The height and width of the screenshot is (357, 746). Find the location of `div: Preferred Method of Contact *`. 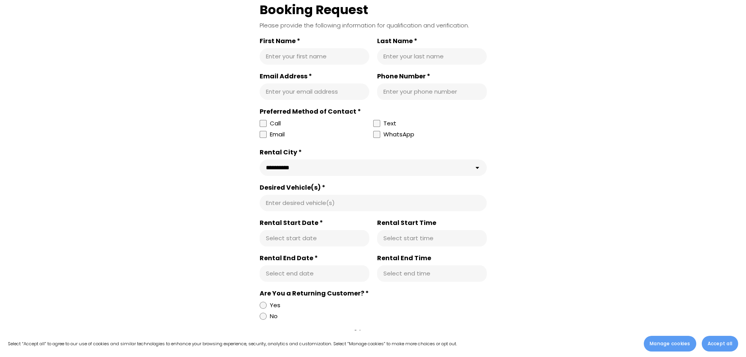

div: Preferred Method of Contact * is located at coordinates (373, 112).